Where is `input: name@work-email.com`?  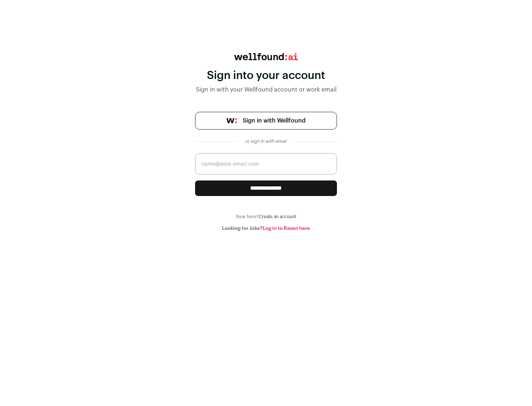 input: name@work-email.com is located at coordinates (266, 164).